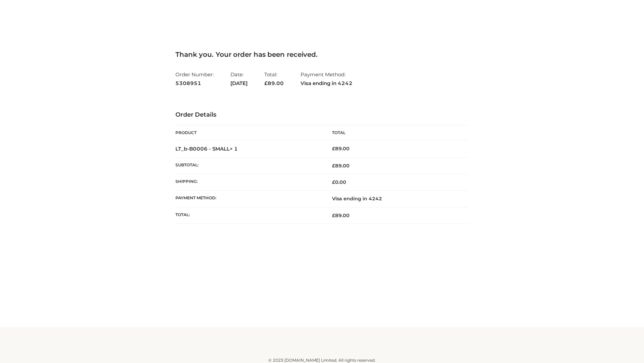 The height and width of the screenshot is (363, 644). I want to click on bdi: 89.00, so click(341, 148).